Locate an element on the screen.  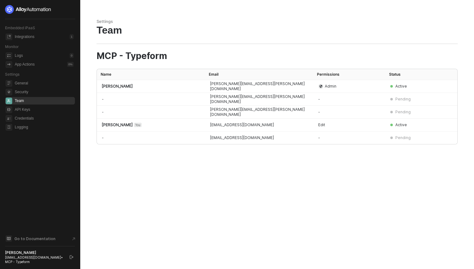
span: General is located at coordinates (44, 83).